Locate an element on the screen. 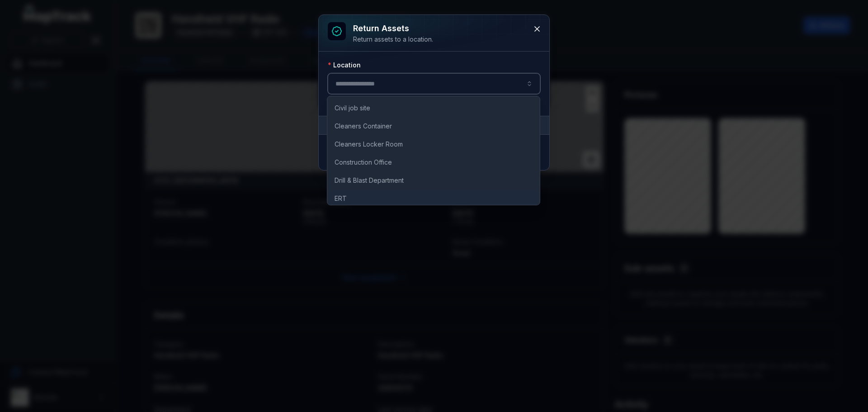  span: Construction Office is located at coordinates (363, 162).